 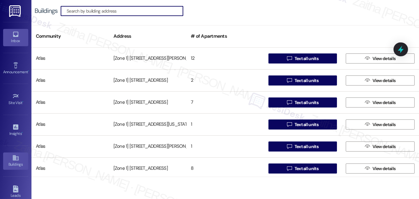 What do you see at coordinates (225, 36) in the screenshot?
I see `div: # of Apartments` at bounding box center [225, 36].